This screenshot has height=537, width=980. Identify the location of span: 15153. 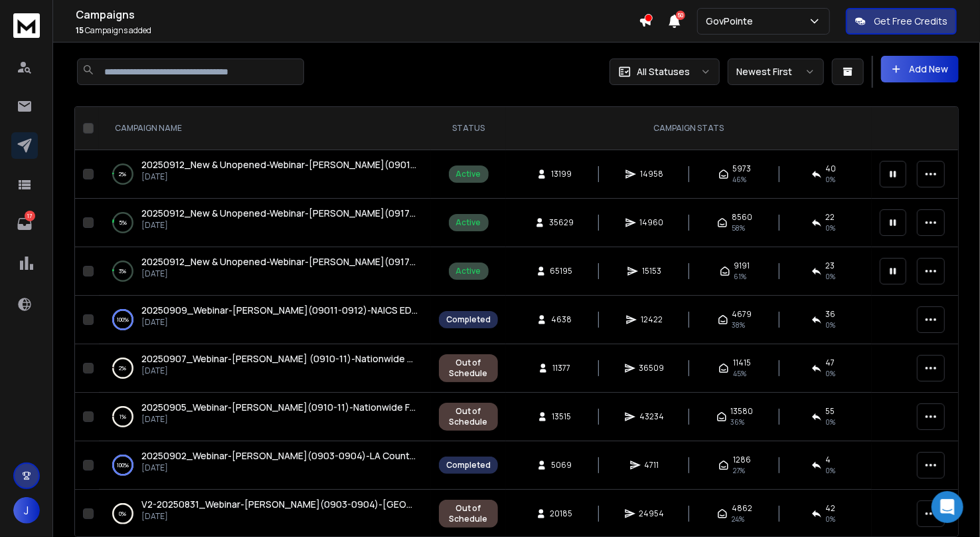
(651, 271).